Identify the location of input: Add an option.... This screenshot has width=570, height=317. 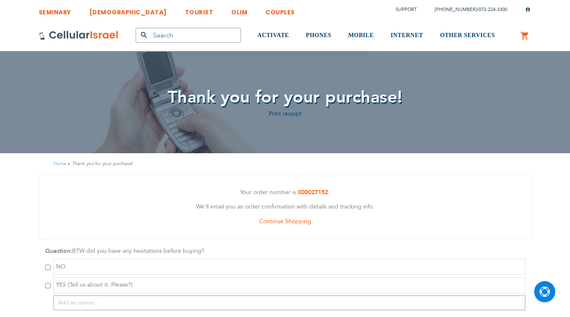
(290, 302).